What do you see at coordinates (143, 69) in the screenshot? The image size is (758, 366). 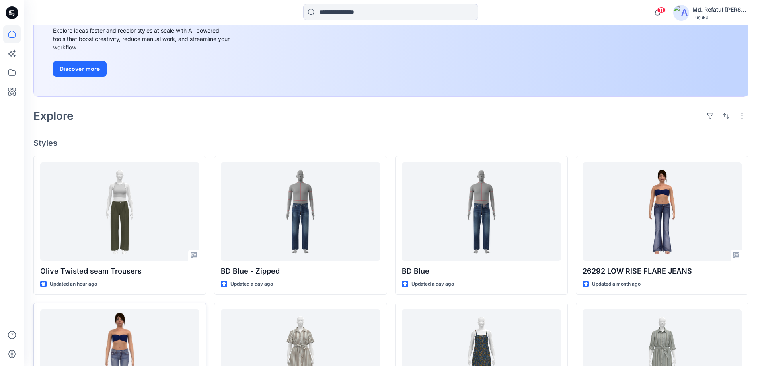 I see `a: Discover more` at bounding box center [143, 69].